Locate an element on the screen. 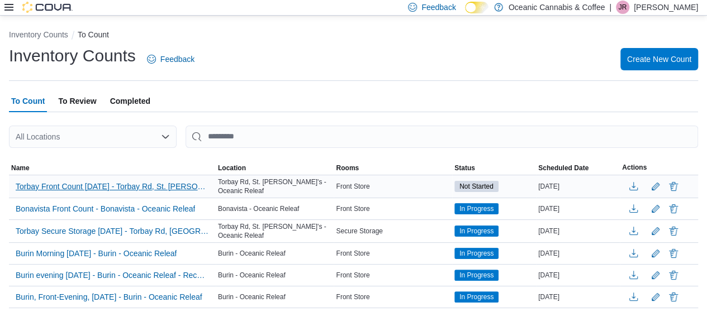 The width and height of the screenshot is (707, 312). span: Rooms is located at coordinates (347, 168).